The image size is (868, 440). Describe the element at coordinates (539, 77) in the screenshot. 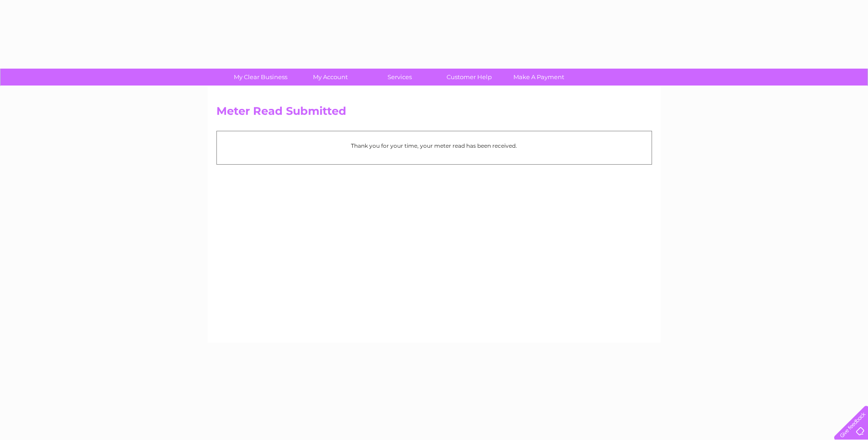

I see `a: Make A Payment` at that location.